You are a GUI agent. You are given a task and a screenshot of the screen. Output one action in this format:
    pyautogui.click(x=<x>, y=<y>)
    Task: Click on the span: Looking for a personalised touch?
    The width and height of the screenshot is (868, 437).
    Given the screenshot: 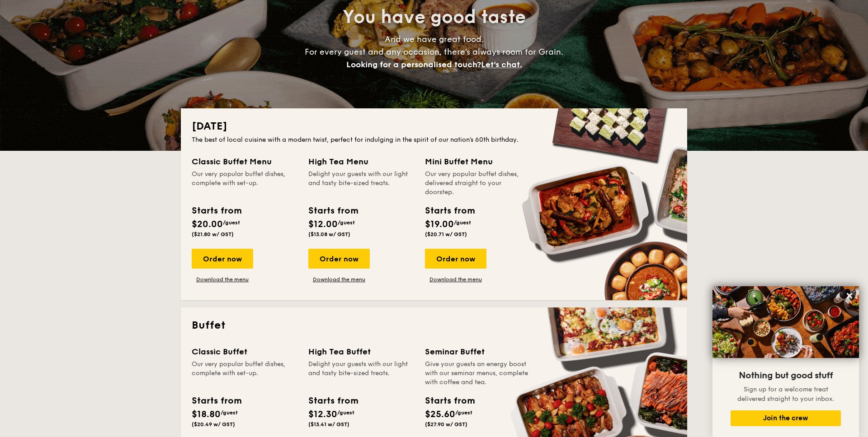 What is the action you would take?
    pyautogui.click(x=414, y=64)
    